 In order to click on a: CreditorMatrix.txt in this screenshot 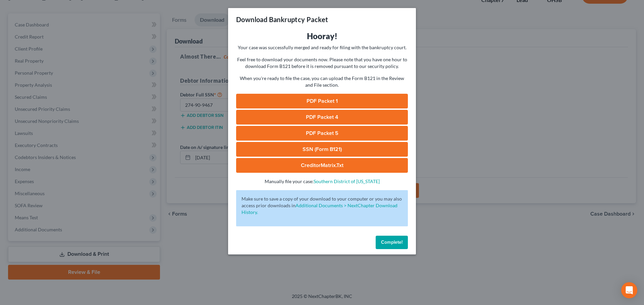, I will do `click(322, 165)`.